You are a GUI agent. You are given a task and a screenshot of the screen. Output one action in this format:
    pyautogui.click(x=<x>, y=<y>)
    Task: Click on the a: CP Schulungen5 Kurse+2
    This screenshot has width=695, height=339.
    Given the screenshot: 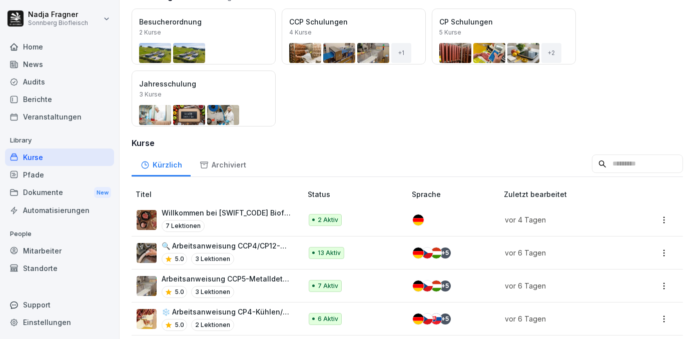 What is the action you would take?
    pyautogui.click(x=504, y=37)
    